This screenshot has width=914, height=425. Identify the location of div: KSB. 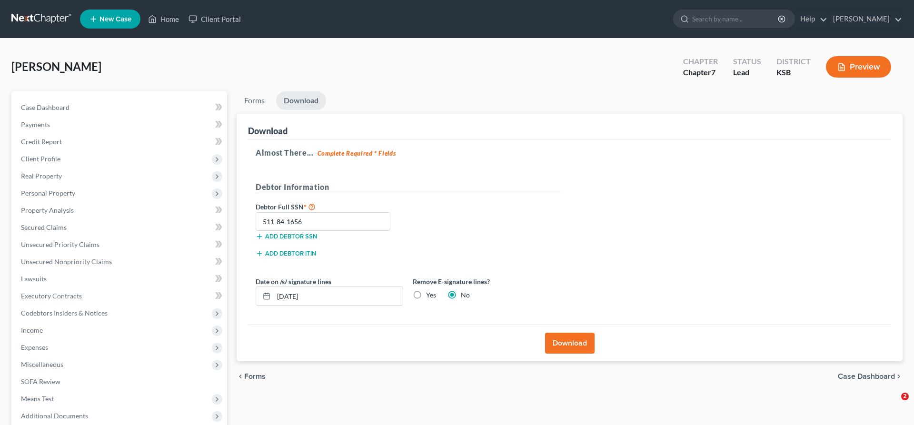
(794, 72).